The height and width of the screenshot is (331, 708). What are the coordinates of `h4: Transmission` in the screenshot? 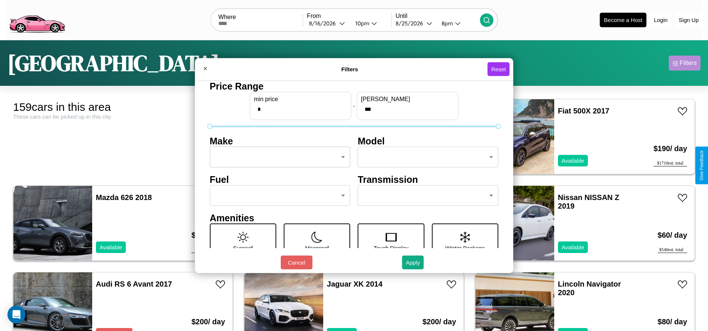 It's located at (428, 179).